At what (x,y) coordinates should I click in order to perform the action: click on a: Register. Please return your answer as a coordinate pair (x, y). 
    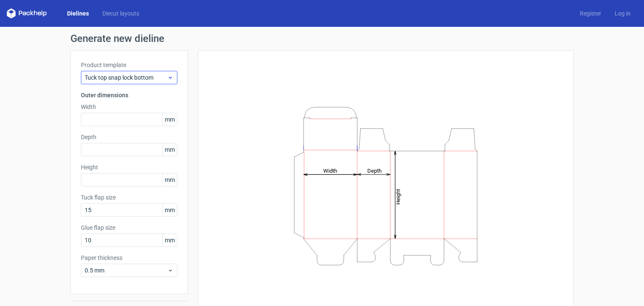
    Looking at the image, I should click on (590, 13).